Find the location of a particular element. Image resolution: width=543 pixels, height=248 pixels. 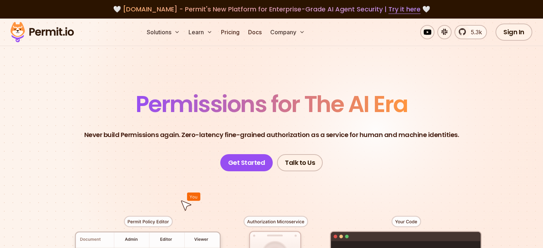

button: Company is located at coordinates (288, 32).